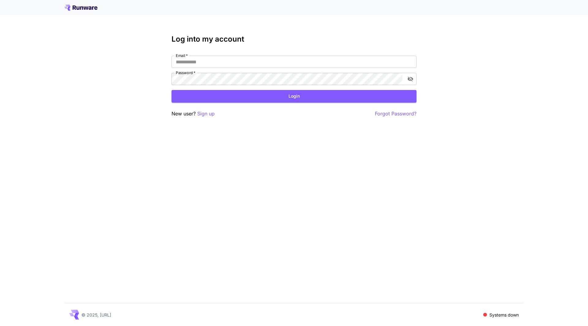 This screenshot has width=588, height=326. Describe the element at coordinates (395, 114) in the screenshot. I see `button: Forgot Password?` at that location.